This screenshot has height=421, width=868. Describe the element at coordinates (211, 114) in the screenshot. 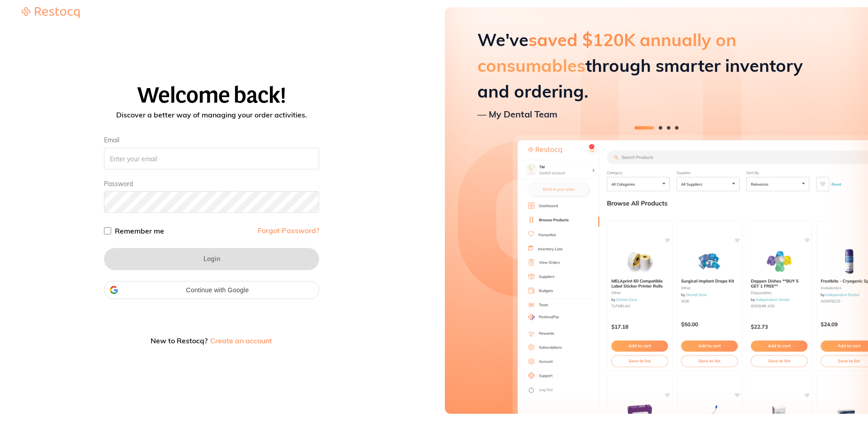

I see `p: Discover a better way of managing your order activities.` at that location.